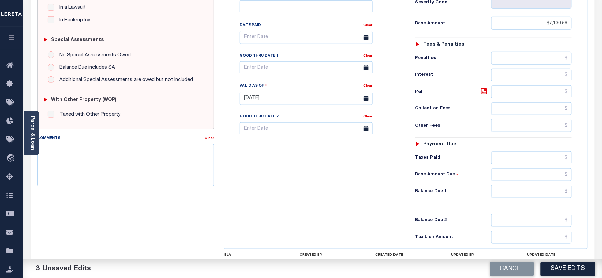 The height and width of the screenshot is (278, 602). What do you see at coordinates (444, 45) in the screenshot?
I see `h6: Fees & Penalties` at bounding box center [444, 45].